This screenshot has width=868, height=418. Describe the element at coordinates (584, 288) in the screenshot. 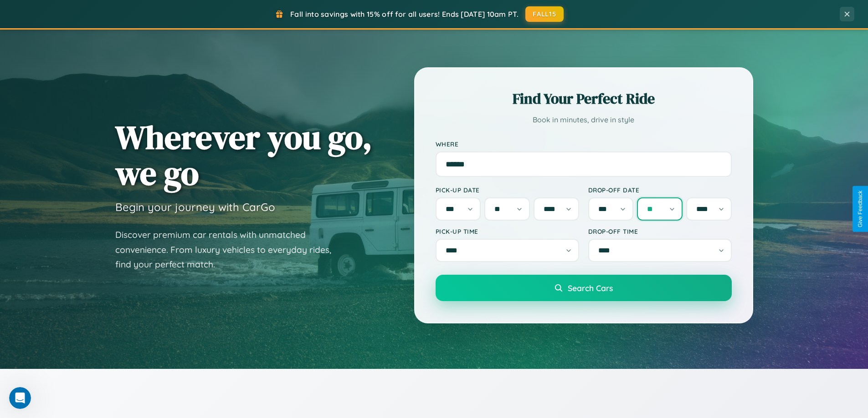

I see `button: Search Cars` at that location.